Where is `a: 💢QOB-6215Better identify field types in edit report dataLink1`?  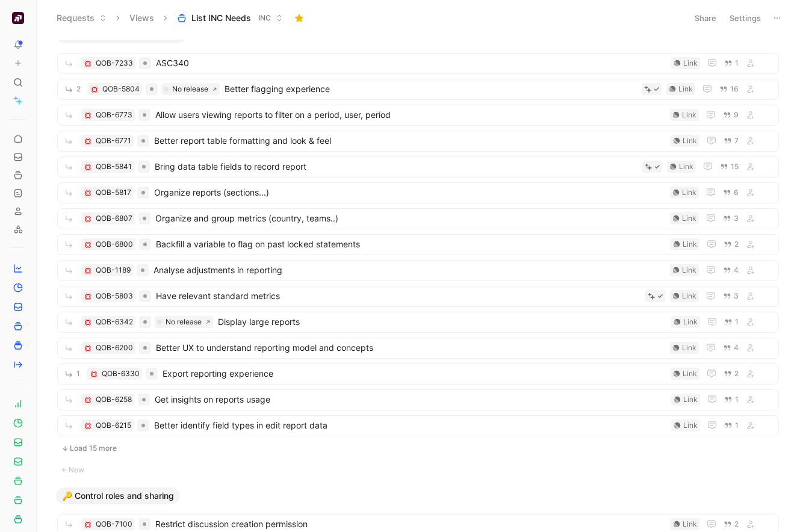
a: 💢QOB-6215Better identify field types in edit report dataLink1 is located at coordinates (418, 425).